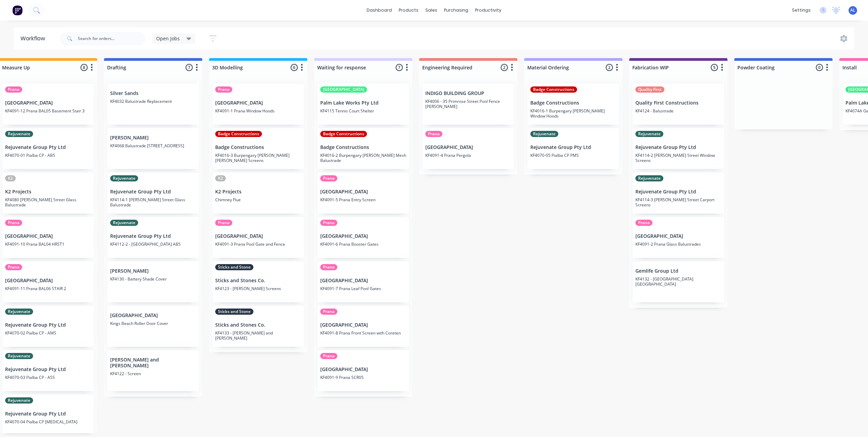 This screenshot has width=868, height=437. I want to click on div: Silver SandsKF4032 Balustrade Replacement, so click(153, 104).